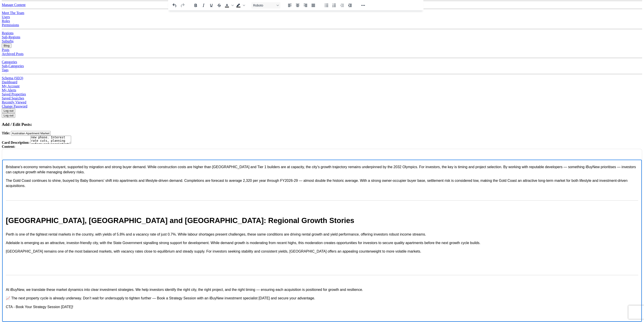  I want to click on a: Recently Viewed, so click(14, 102).